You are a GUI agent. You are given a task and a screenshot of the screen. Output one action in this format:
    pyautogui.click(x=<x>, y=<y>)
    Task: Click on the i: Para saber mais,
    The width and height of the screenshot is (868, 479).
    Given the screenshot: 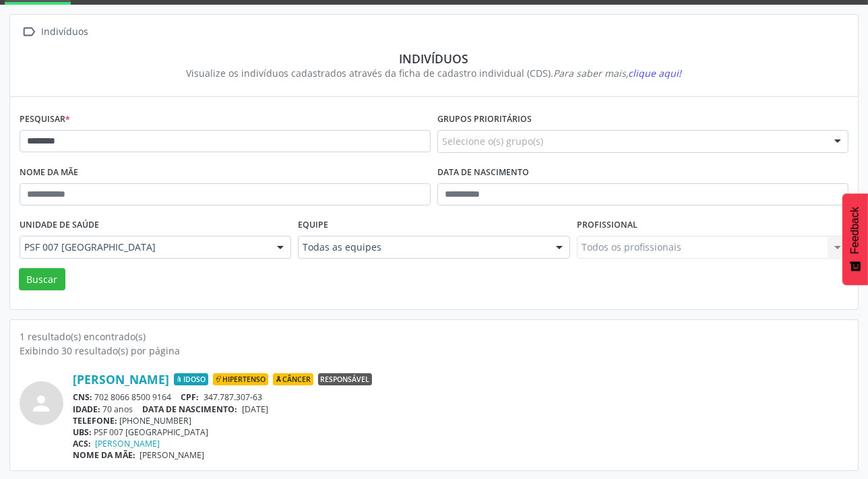 What is the action you would take?
    pyautogui.click(x=618, y=73)
    